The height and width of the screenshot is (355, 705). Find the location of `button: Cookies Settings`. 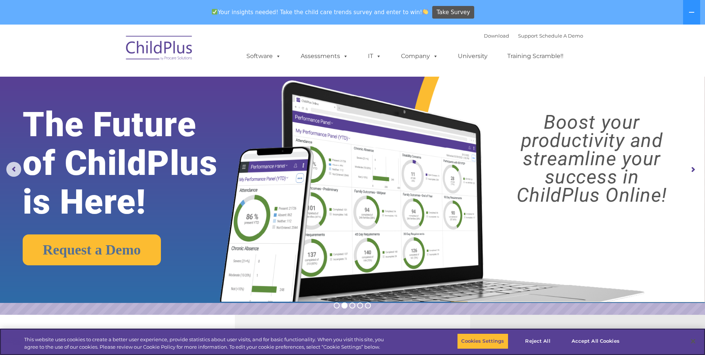

button: Cookies Settings is located at coordinates (482, 341).